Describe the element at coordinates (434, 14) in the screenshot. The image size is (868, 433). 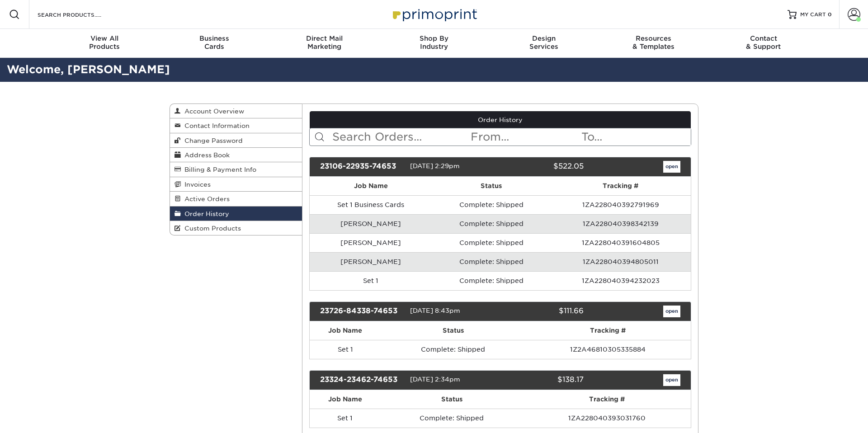
I see `img: Primoprint` at that location.